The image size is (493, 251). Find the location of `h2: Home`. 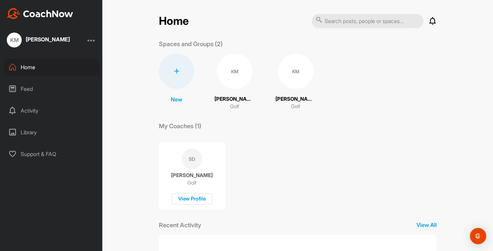

h2: Home is located at coordinates (174, 21).